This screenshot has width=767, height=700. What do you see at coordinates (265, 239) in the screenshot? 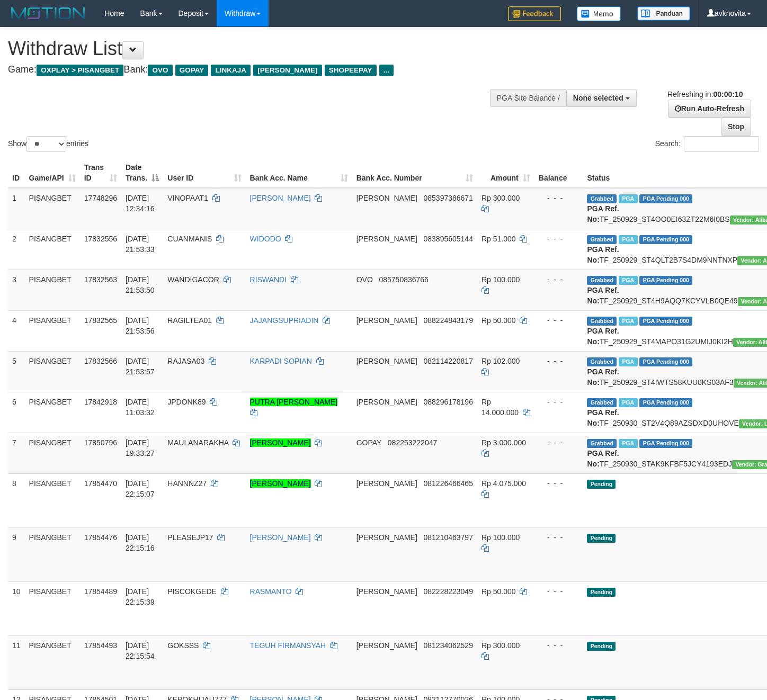
I see `a: WIDODO` at bounding box center [265, 239].